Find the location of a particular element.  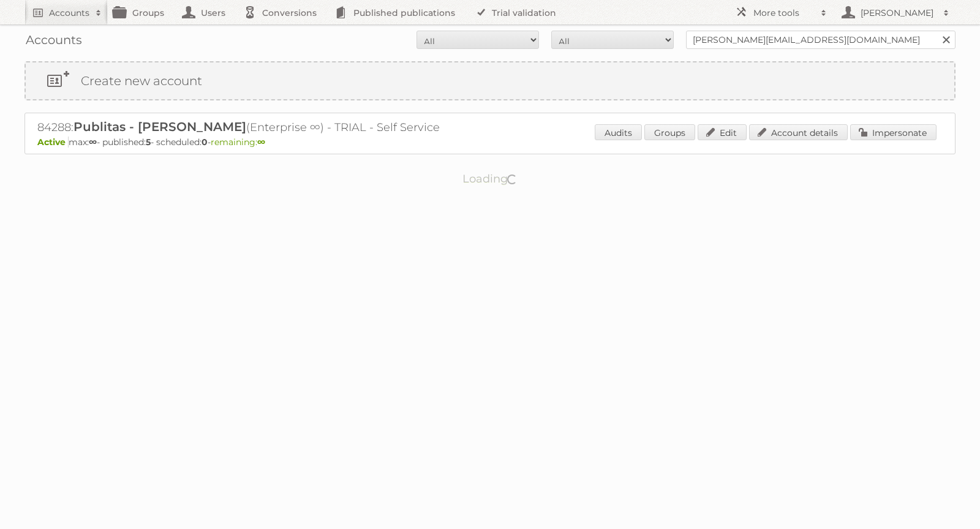

strong: 0 is located at coordinates (205, 142).